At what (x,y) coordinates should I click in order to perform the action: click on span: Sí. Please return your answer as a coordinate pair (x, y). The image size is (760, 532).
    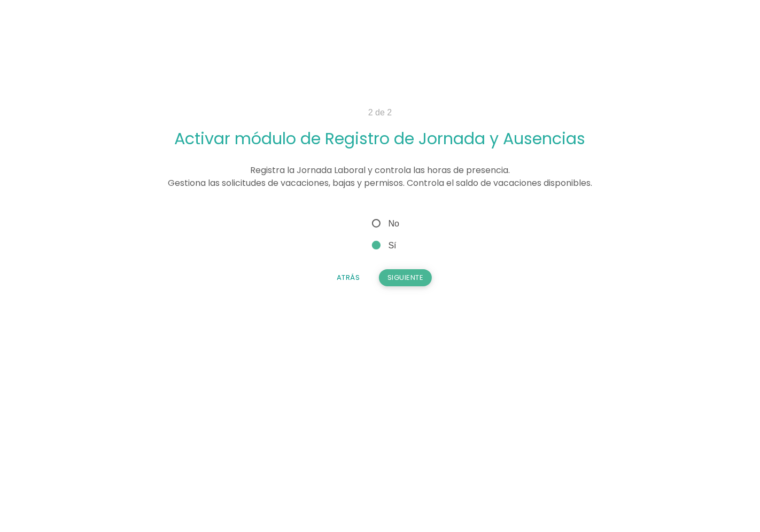
    Looking at the image, I should click on (384, 245).